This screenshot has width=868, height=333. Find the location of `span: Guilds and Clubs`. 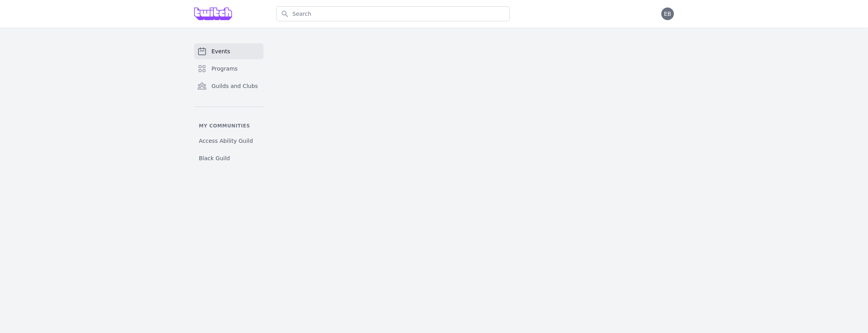

span: Guilds and Clubs is located at coordinates (235, 86).